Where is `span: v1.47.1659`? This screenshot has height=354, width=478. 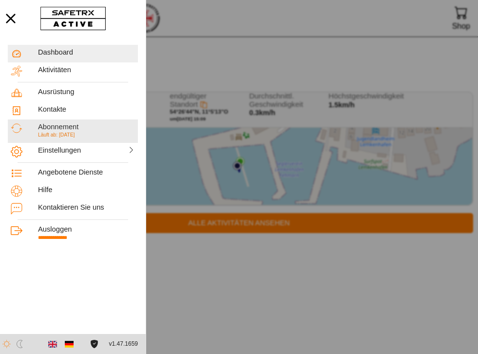
span: v1.47.1659 is located at coordinates (123, 343).